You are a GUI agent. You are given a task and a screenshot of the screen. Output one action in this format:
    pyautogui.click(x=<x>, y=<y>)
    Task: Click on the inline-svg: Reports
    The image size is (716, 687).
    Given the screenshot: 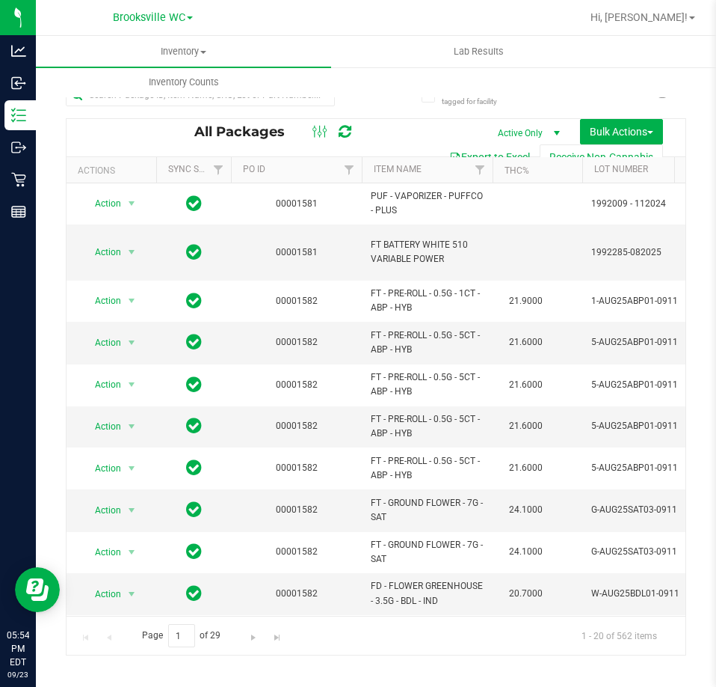 What is the action you would take?
    pyautogui.click(x=19, y=212)
    